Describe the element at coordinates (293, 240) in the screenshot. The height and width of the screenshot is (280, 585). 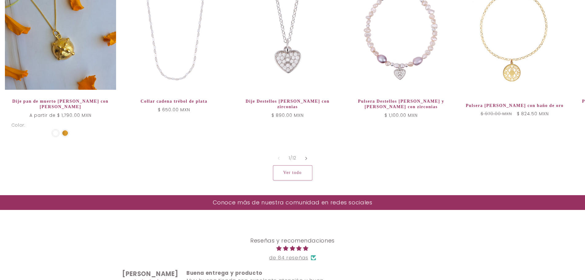
I see `h2: Reseñas y recomendaciones` at that location.